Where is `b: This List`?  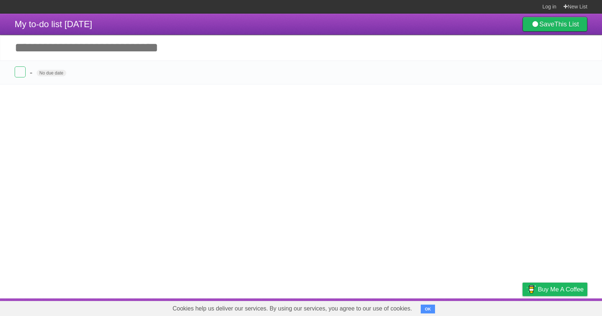
b: This List is located at coordinates (567, 24).